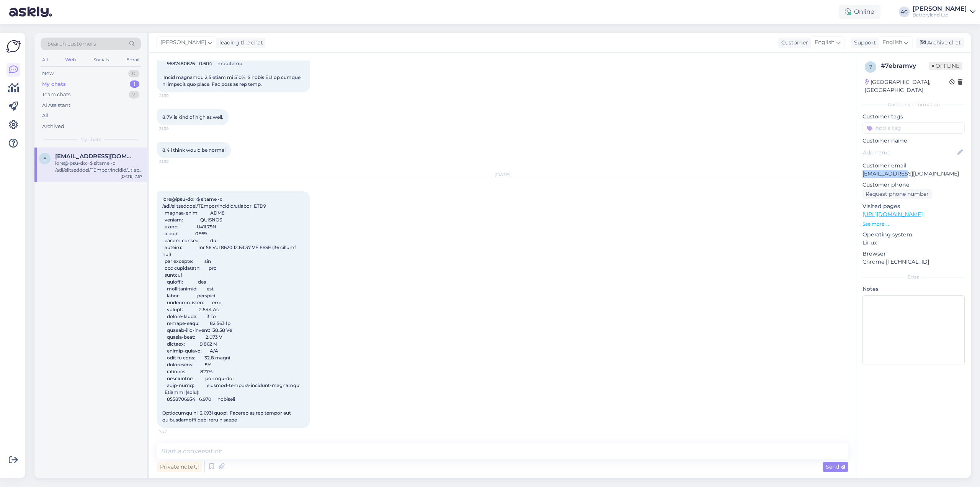 This screenshot has width=980, height=487. I want to click on div: AI Assistant, so click(56, 105).